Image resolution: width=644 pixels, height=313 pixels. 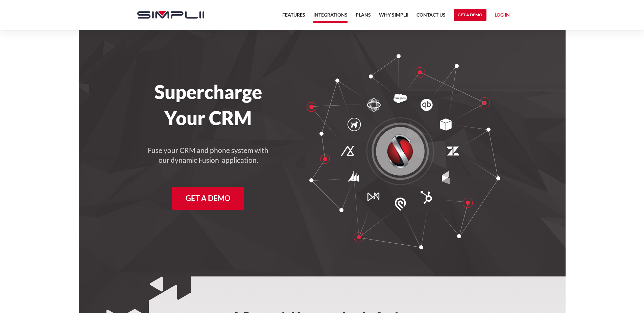 I want to click on a: Integrations, so click(x=331, y=17).